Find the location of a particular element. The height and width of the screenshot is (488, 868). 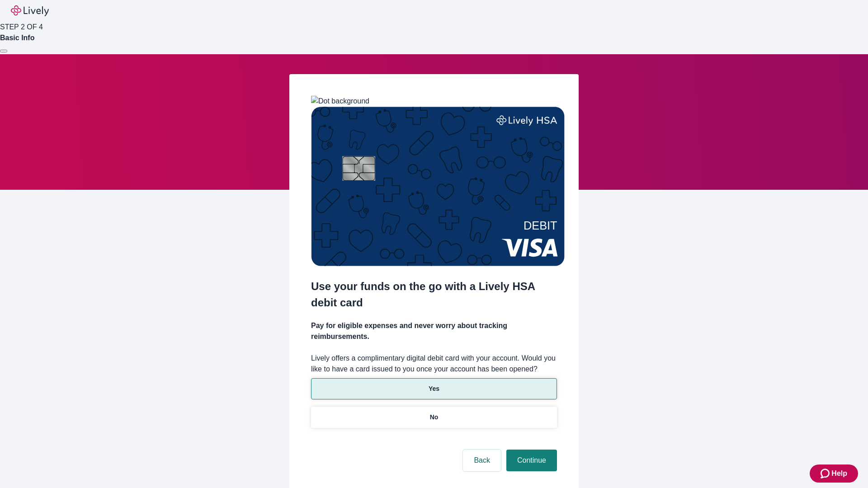

button: Zendesk support iconHelp is located at coordinates (833, 473).